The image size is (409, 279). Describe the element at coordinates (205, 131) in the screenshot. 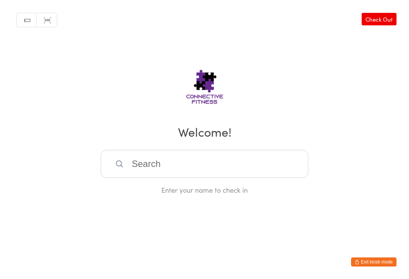

I see `h2: Welcome!` at that location.